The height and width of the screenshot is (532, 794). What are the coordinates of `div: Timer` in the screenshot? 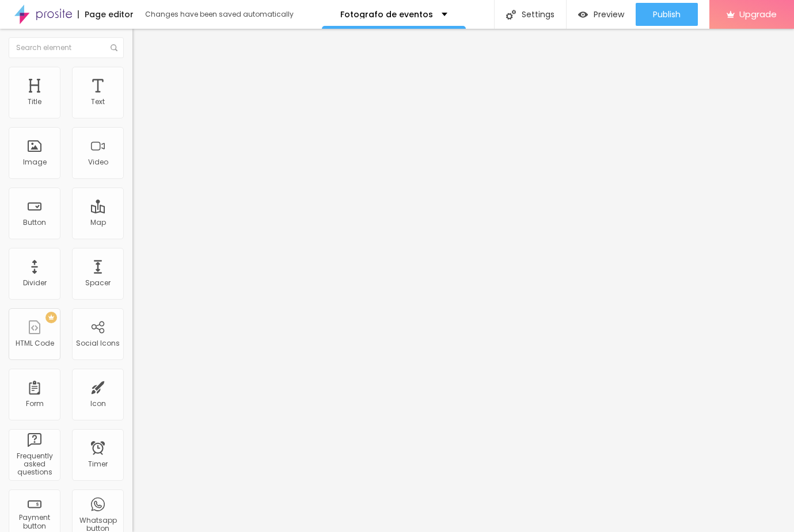 It's located at (98, 465).